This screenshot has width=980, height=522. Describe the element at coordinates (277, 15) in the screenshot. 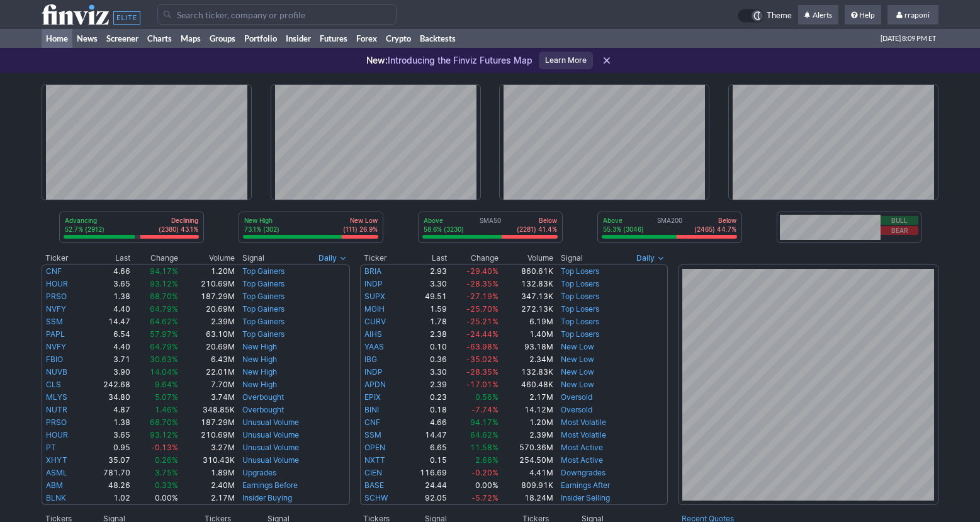

I see `input: Search` at that location.